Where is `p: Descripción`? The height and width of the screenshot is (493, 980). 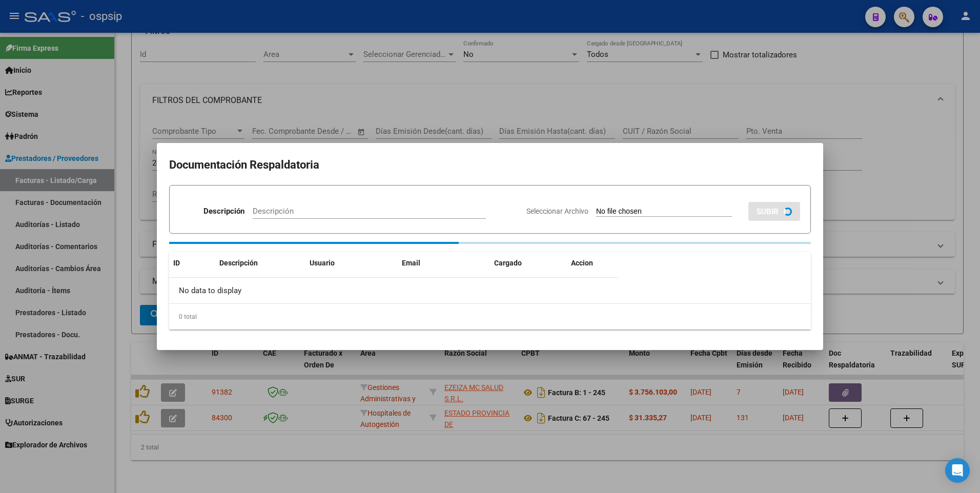
p: Descripción is located at coordinates (224, 211).